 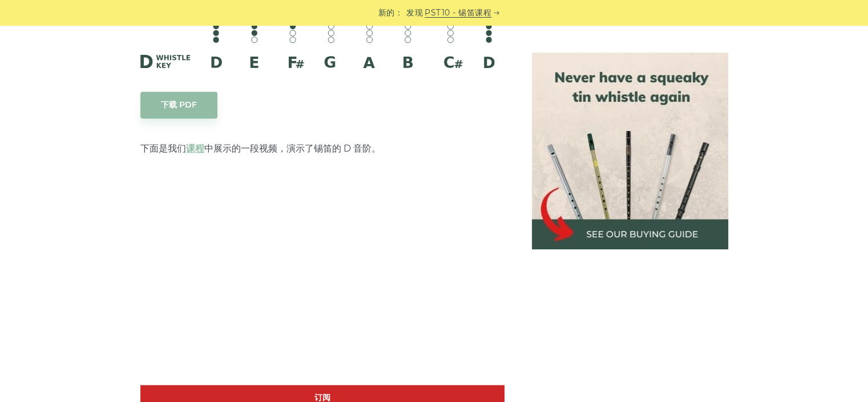 What do you see at coordinates (179, 105) in the screenshot?
I see `a: 下载 PDF` at bounding box center [179, 105].